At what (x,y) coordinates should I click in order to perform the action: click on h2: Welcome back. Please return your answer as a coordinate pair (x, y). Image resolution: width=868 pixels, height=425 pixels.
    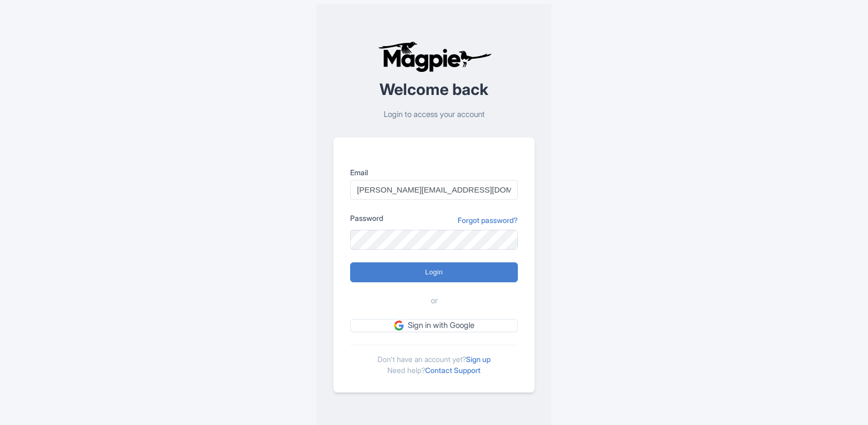
    Looking at the image, I should click on (434, 89).